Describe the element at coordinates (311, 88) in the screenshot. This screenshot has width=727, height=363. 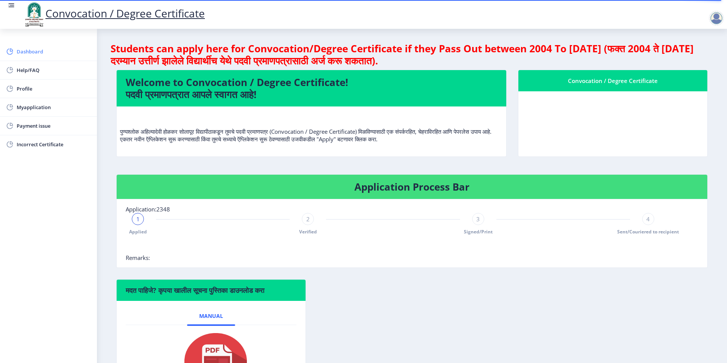
I see `h4: Welcome to Convocation / Degree Certificate! पदवी प्रमाणपत्रात आपले स्वागत आहे!` at that location.